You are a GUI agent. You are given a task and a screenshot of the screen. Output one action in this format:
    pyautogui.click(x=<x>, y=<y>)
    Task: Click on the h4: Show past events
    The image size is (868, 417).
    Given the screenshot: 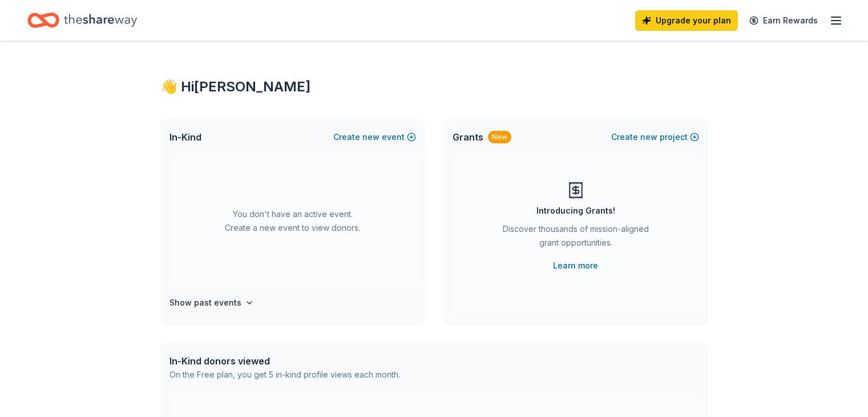 What is the action you would take?
    pyautogui.click(x=205, y=303)
    